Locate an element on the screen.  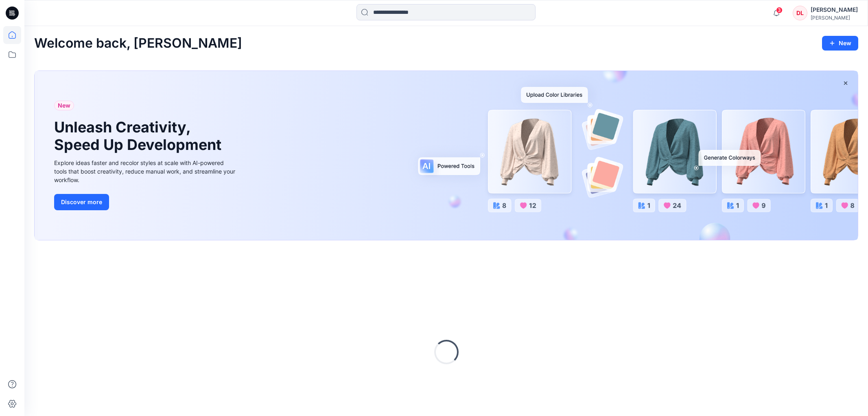
h1: Unleash Creativity, Speed Up Development is located at coordinates (139, 136).